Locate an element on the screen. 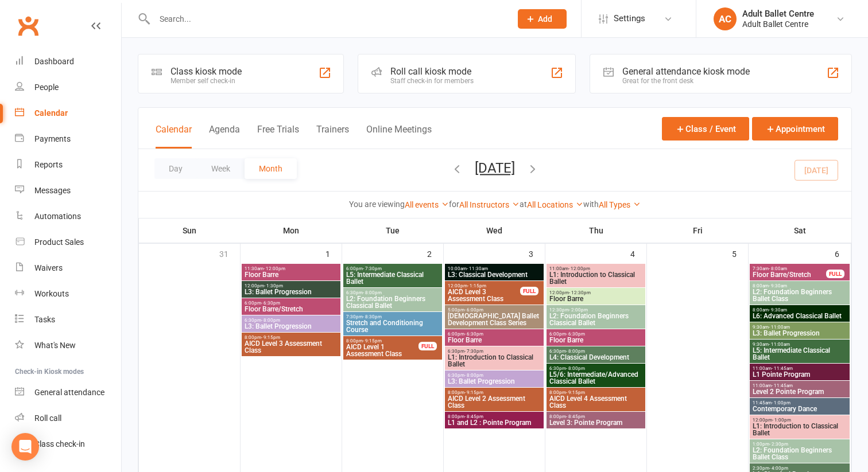 The width and height of the screenshot is (868, 472). span: 10:00am is located at coordinates (494, 268).